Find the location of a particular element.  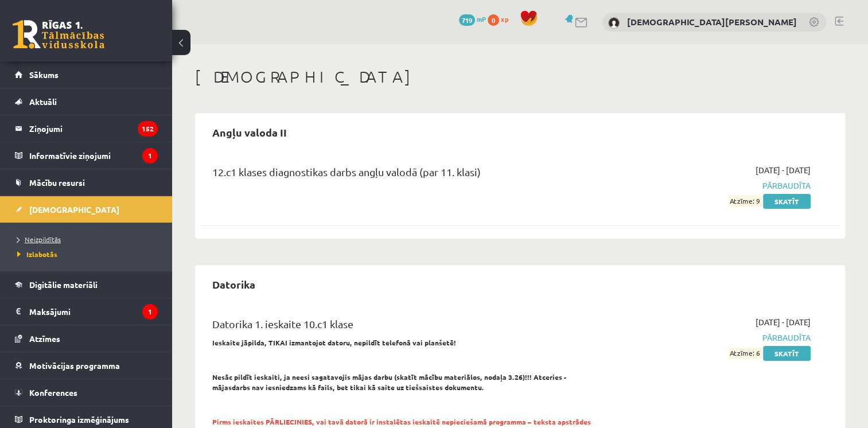

span: Sākums is located at coordinates (43, 74).